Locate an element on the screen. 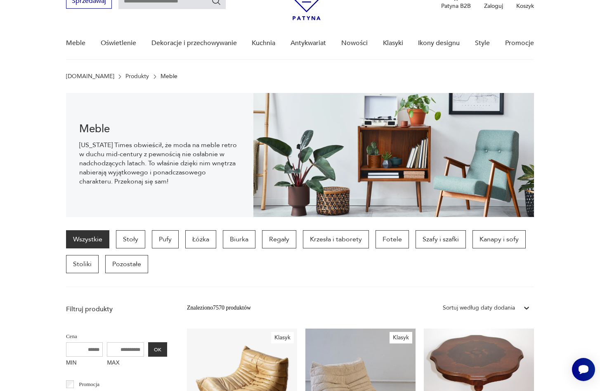 This screenshot has width=600, height=391. a: Produkty is located at coordinates (137, 76).